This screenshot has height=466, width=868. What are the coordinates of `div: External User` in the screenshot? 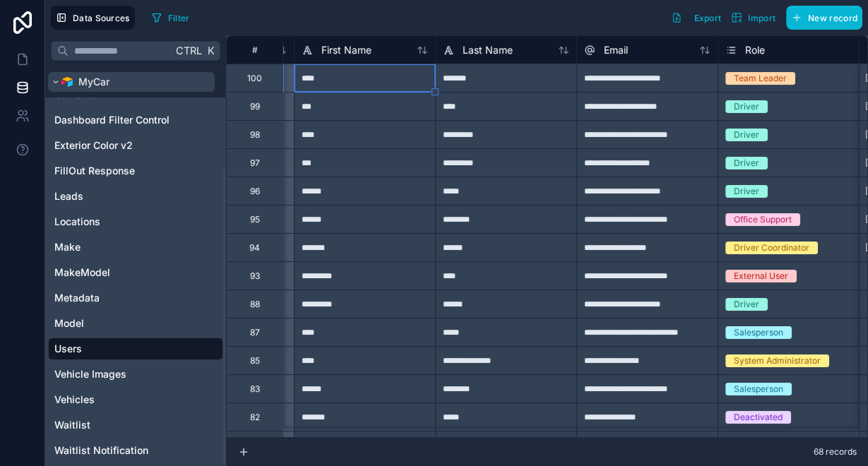 It's located at (760, 276).